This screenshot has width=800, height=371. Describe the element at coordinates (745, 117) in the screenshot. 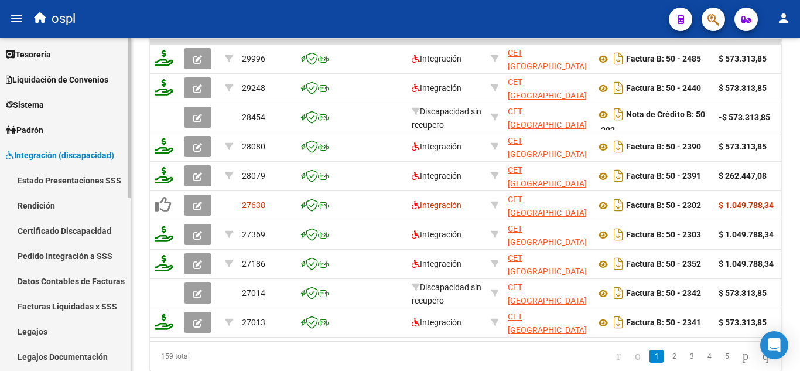

I see `strong: -$ 573.313,85` at that location.